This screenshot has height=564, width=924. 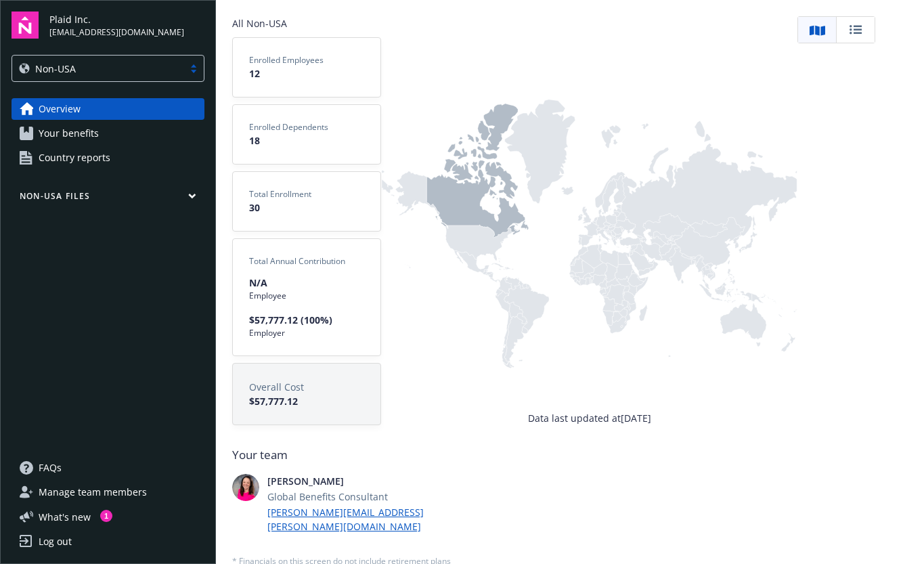 I want to click on span: Total Enrollment, so click(x=306, y=195).